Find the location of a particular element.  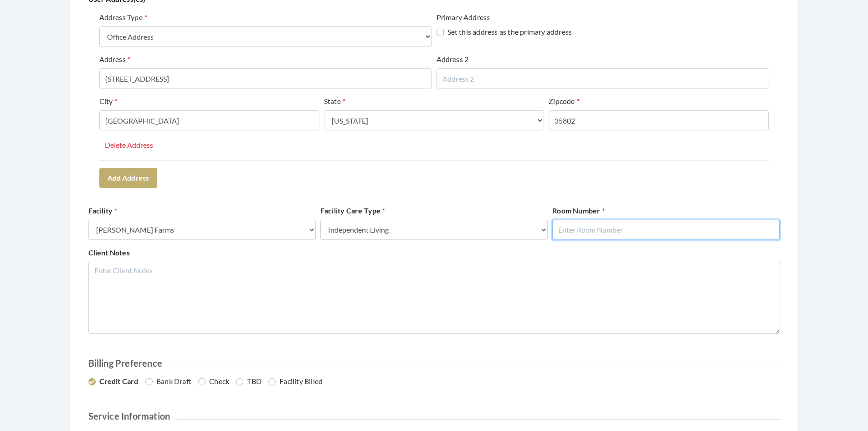

input: Address 2 is located at coordinates (603, 78).